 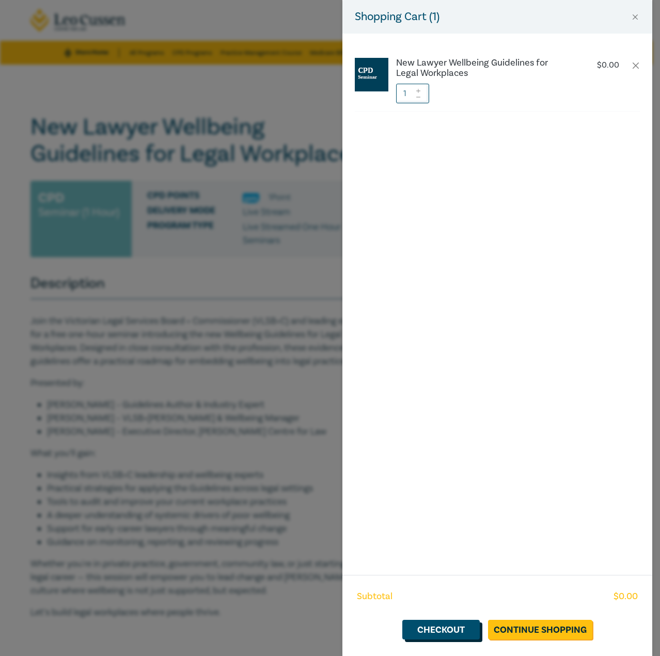 What do you see at coordinates (413, 93) in the screenshot?
I see `input: 1` at bounding box center [413, 93].